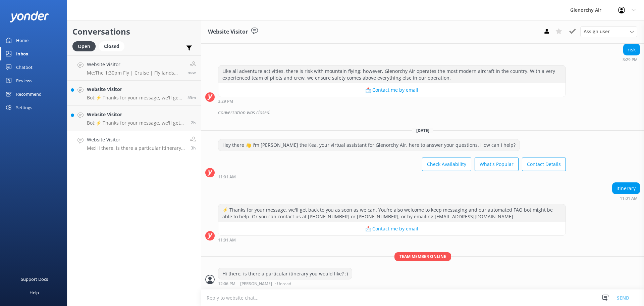  Describe the element at coordinates (193, 123) in the screenshot. I see `span: 12:48pm 10-Aug-2025 (UTC +12:00) Pacific/Auckland` at that location.